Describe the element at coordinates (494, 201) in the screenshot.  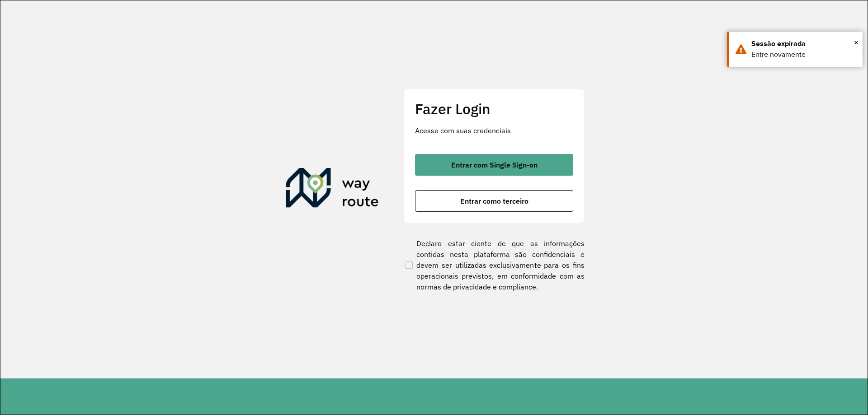
I see `span: Entrar como terceiro` at that location.